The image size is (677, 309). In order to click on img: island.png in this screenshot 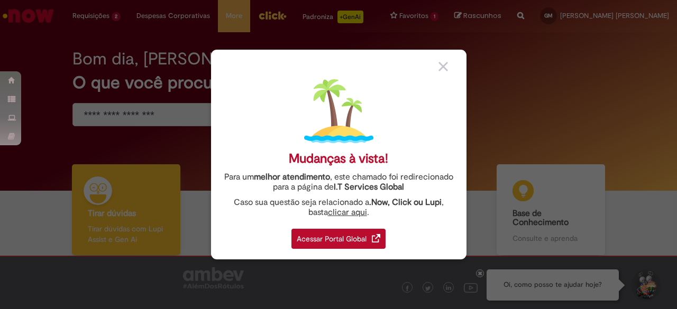, I will do `click(338, 111)`.